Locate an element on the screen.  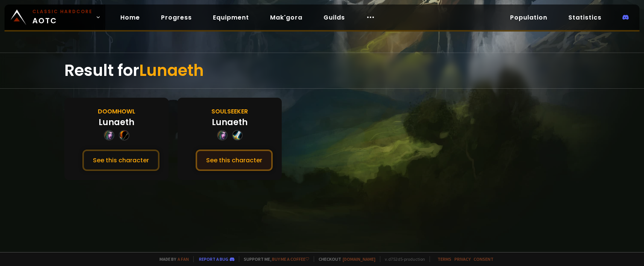
a: Classic HardcoreAOTC is located at coordinates (55, 17).